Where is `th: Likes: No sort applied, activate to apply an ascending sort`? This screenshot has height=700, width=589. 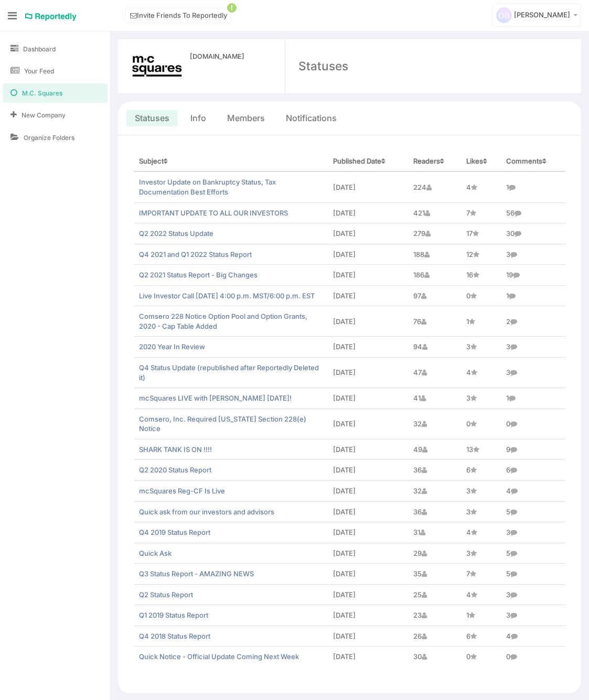 th: Likes: No sort applied, activate to apply an ascending sort is located at coordinates (481, 161).